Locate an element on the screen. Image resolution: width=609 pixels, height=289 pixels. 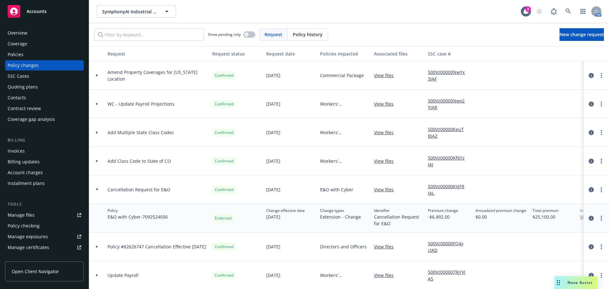
input: Filter by keyword... is located at coordinates (149, 35).